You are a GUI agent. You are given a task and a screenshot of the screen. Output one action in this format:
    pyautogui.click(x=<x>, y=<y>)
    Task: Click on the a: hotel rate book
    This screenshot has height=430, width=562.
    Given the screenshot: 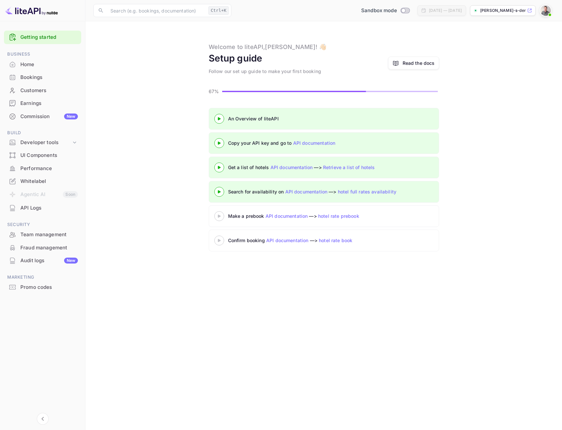 What is the action you would take?
    pyautogui.click(x=336, y=240)
    